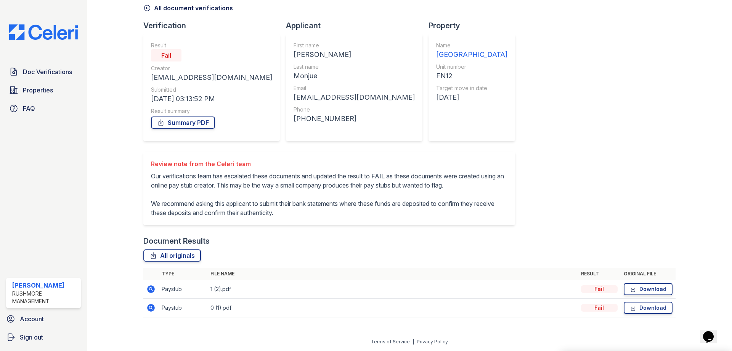  What do you see at coordinates (43, 318) in the screenshot?
I see `a: Account` at bounding box center [43, 318].